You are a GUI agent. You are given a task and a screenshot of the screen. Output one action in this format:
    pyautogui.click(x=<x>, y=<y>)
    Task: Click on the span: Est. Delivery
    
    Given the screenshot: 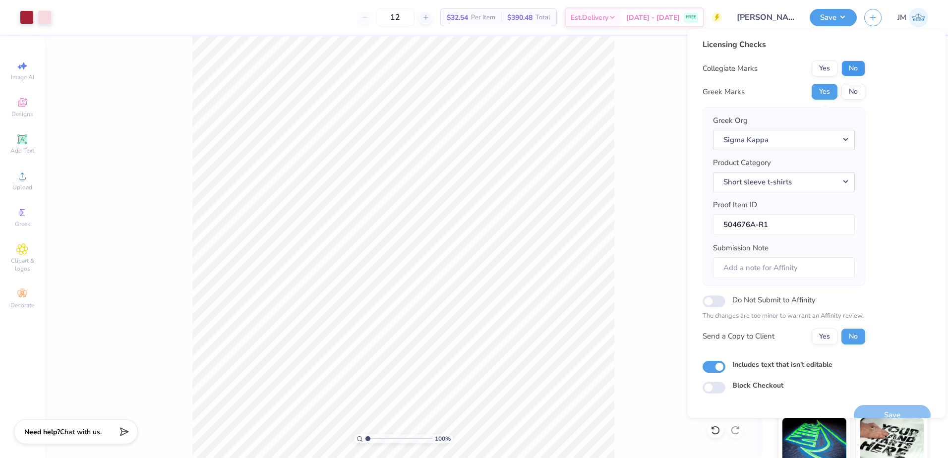 What is the action you would take?
    pyautogui.click(x=590, y=17)
    